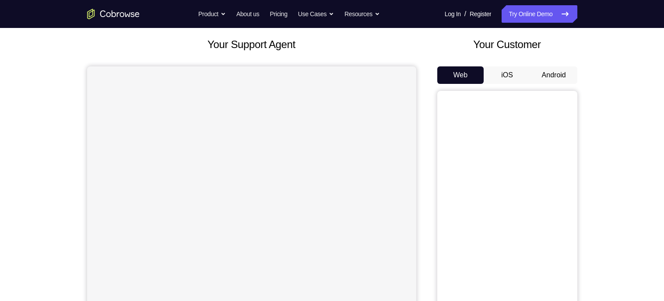 Image resolution: width=664 pixels, height=301 pixels. Describe the element at coordinates (452, 14) in the screenshot. I see `a: Log In` at that location.